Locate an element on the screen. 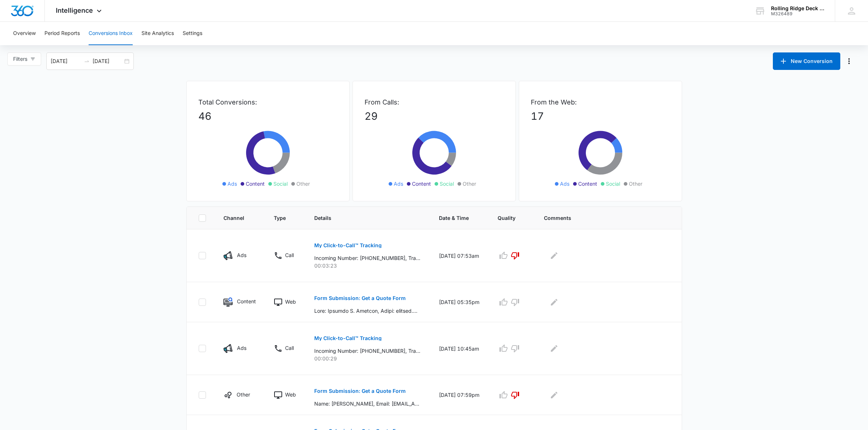 The height and width of the screenshot is (430, 868). p: 00:03:23 is located at coordinates (367, 265).